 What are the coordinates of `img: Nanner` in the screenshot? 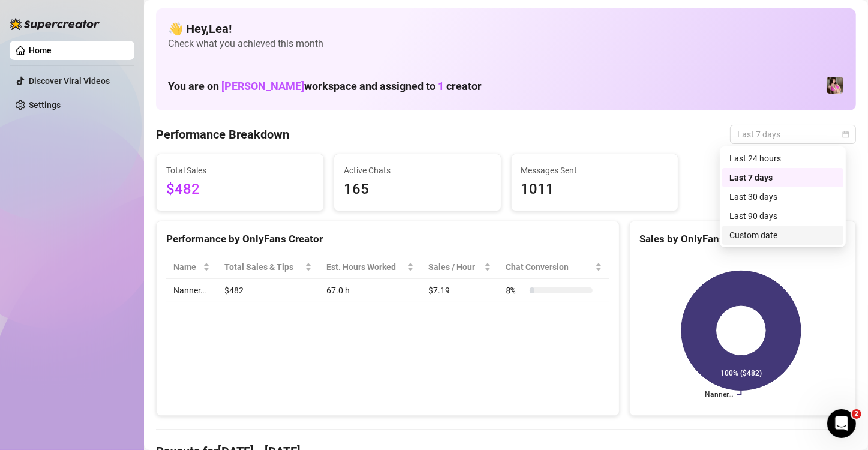 It's located at (835, 85).